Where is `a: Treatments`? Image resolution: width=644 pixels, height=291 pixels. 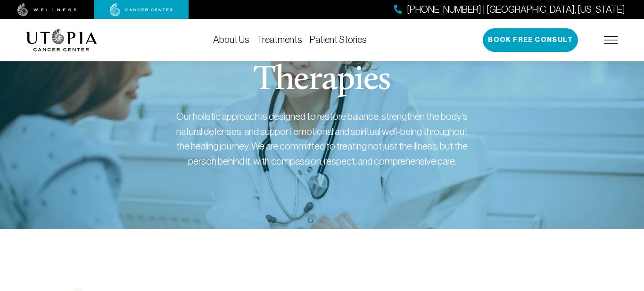
a: Treatments is located at coordinates (280, 40).